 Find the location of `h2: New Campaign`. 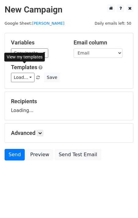

h2: New Campaign is located at coordinates (69, 10).